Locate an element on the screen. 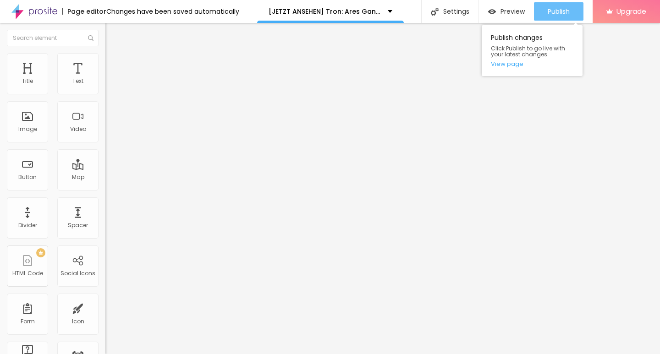  div: Image is located at coordinates (27, 129).